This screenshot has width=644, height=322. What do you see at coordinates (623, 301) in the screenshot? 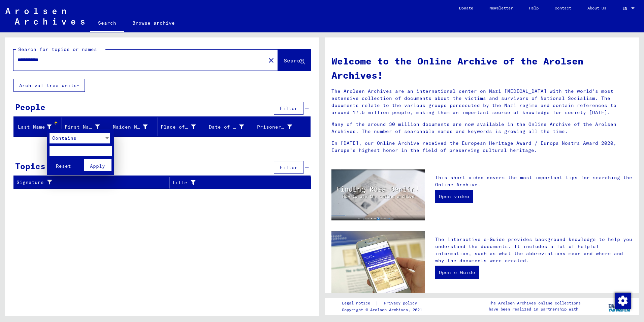
I see `div: Change consent` at bounding box center [623, 301].